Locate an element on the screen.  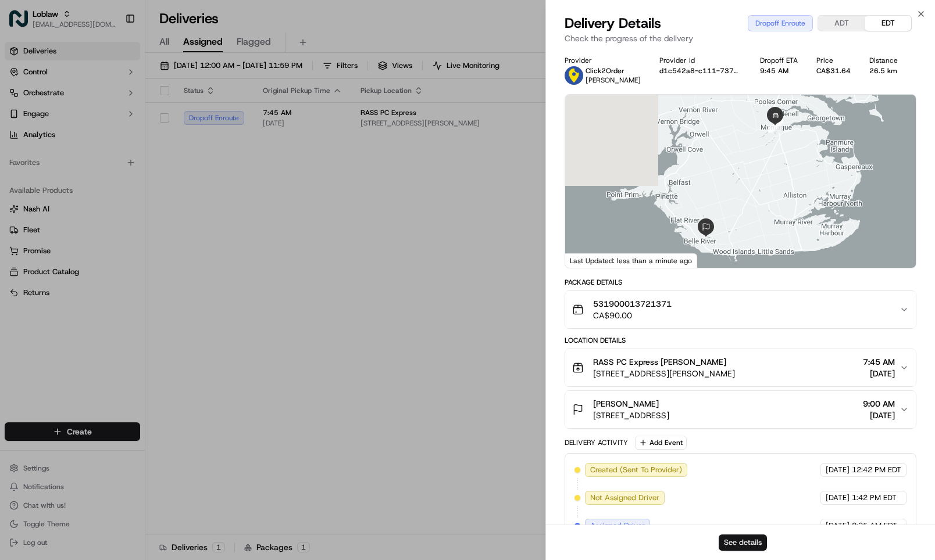
span: 531900013721371 is located at coordinates (632, 304).